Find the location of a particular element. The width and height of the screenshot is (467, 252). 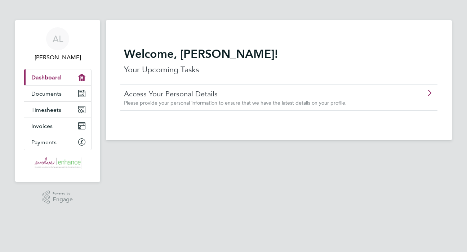

span: Engage is located at coordinates (63, 200).